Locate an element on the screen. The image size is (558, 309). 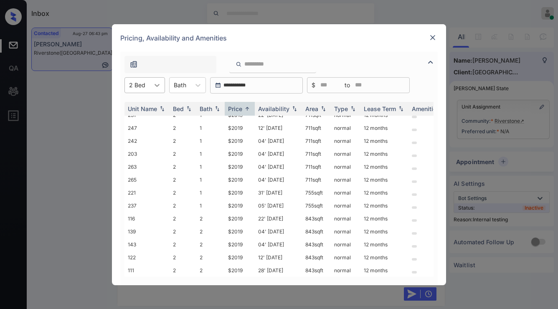
div: Area is located at coordinates (312, 109).